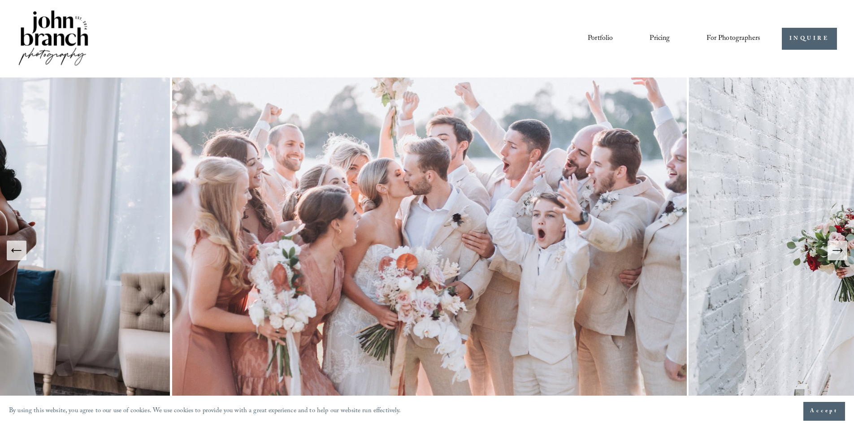 Image resolution: width=854 pixels, height=427 pixels. Describe the element at coordinates (734, 39) in the screenshot. I see `a: folder dropdown` at that location.